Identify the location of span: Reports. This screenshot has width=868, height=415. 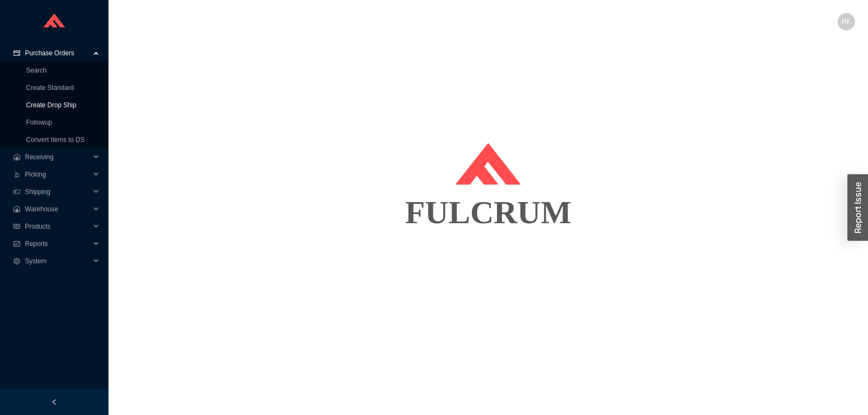
(57, 244).